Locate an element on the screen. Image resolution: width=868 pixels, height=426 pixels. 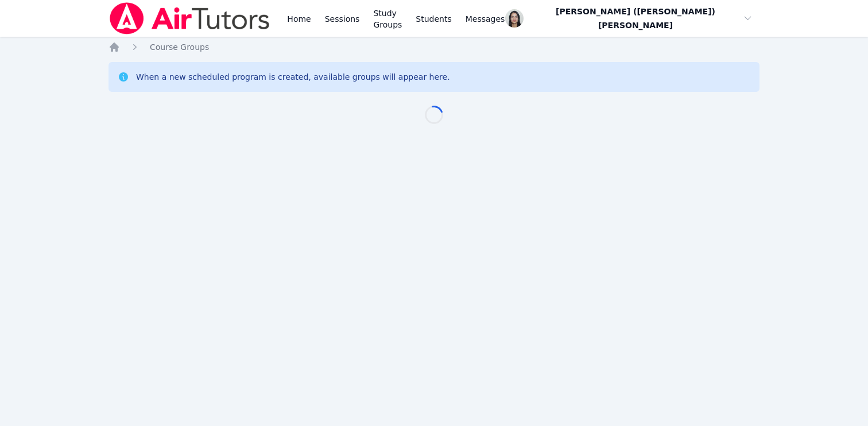
div: When a new scheduled program is created, available groups will appear here. is located at coordinates (292, 77).